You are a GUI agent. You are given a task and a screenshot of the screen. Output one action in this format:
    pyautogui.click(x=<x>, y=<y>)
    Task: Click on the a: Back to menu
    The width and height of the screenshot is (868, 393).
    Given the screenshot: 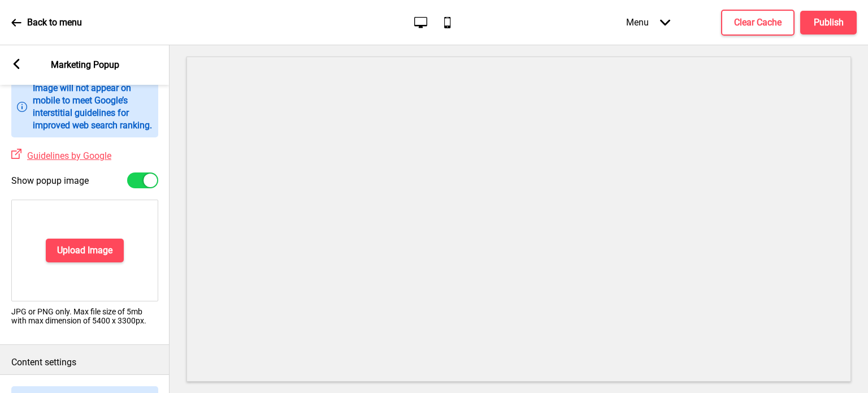 What is the action you would take?
    pyautogui.click(x=46, y=22)
    